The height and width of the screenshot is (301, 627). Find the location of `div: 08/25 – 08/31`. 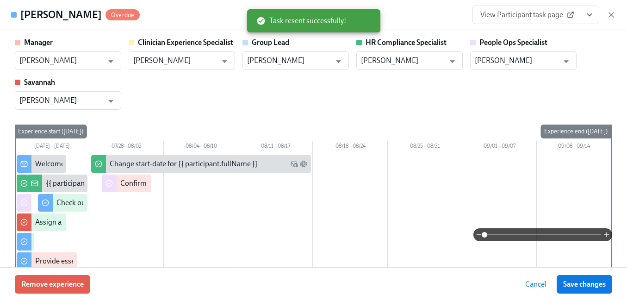

div: 08/25 – 08/31 is located at coordinates (424, 147).